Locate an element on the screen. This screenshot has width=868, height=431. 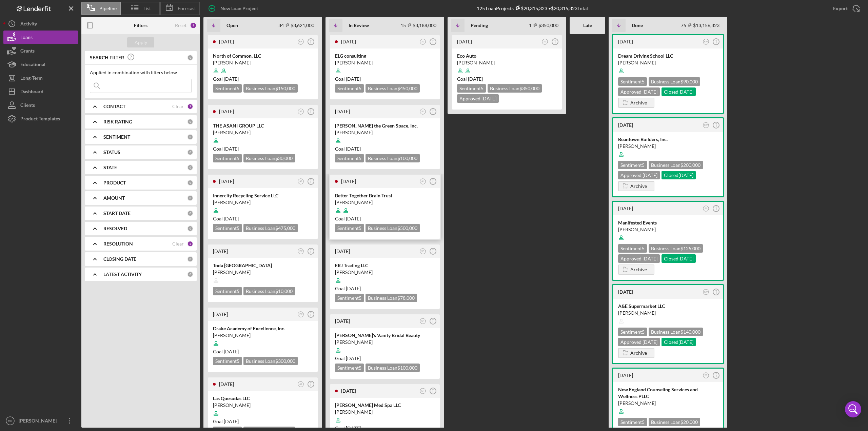
button: Activity is located at coordinates (40, 24).